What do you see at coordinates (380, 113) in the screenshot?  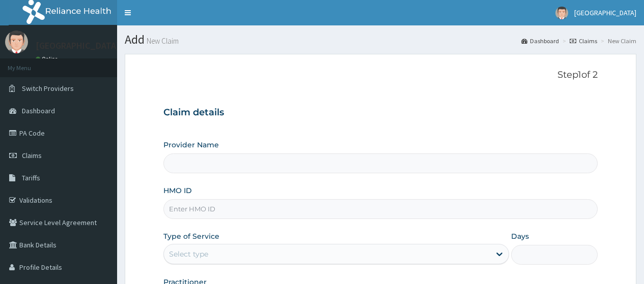 I see `h3: Claim details` at bounding box center [380, 113].